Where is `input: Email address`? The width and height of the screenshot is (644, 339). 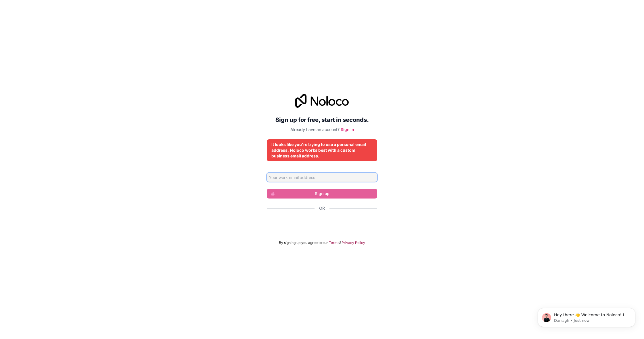
input: Email address is located at coordinates (322, 177).